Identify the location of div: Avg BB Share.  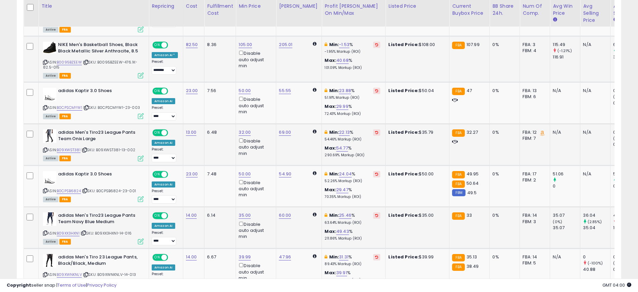
(625, 10).